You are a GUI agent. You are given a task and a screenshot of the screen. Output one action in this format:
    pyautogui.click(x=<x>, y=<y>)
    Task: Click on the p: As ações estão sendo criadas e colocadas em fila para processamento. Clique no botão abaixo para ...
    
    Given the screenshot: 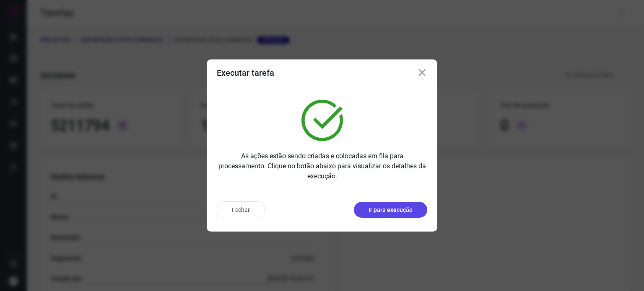 What is the action you would take?
    pyautogui.click(x=322, y=166)
    